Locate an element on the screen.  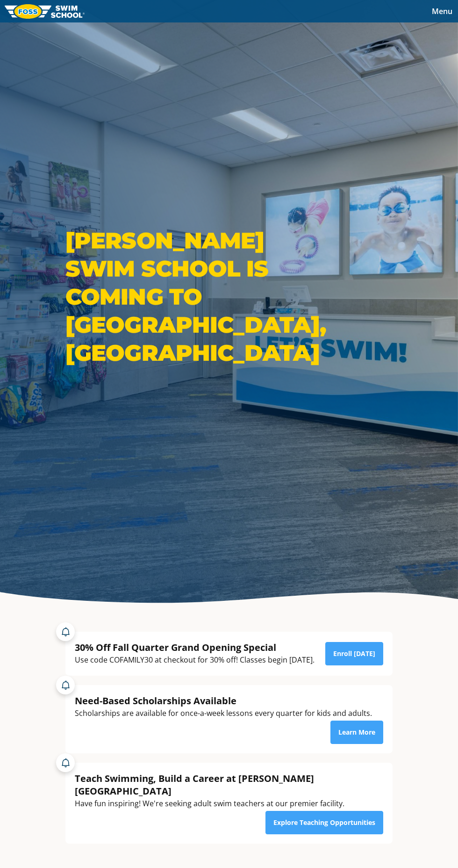
a: Explore Teaching Opportunities is located at coordinates (324, 822).